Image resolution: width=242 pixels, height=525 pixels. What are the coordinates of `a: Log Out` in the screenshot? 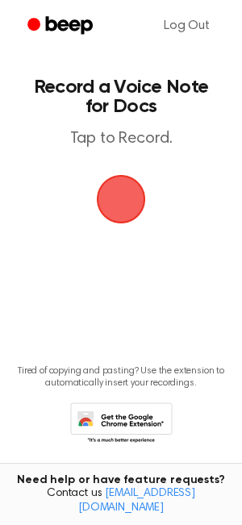 It's located at (186, 26).